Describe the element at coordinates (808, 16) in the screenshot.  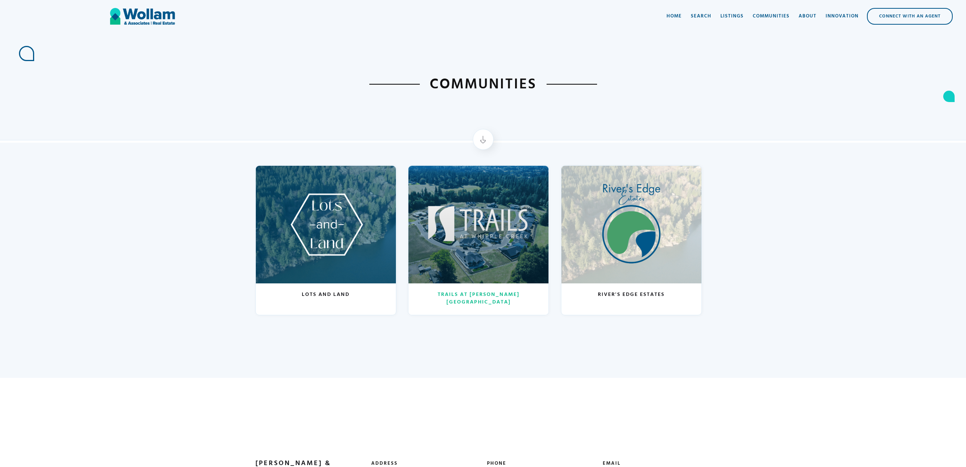
I see `div: About` at that location.